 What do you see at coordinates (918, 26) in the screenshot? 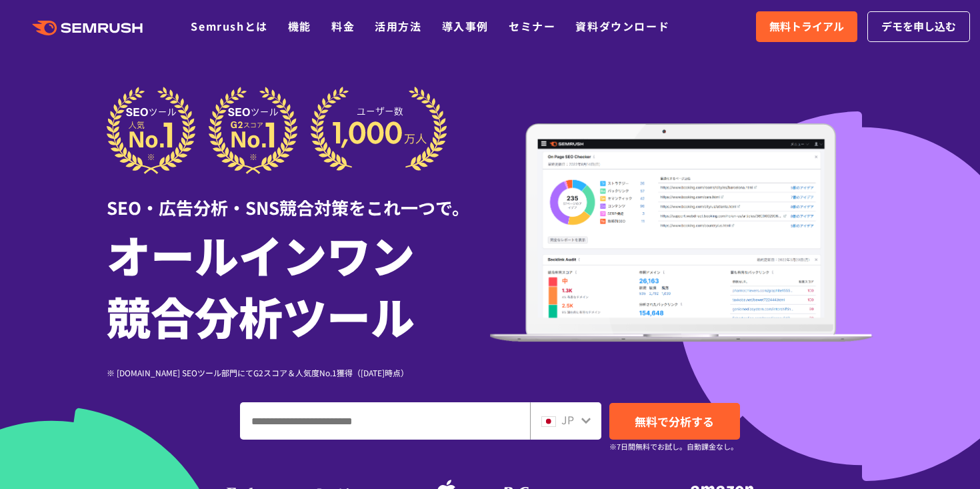
I see `span: デモを申し込む` at bounding box center [918, 26].